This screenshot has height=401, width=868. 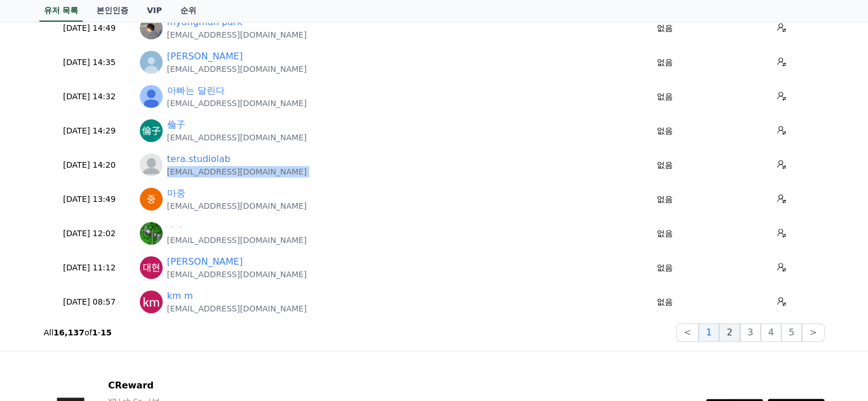 What do you see at coordinates (771, 333) in the screenshot?
I see `button: 4` at bounding box center [771, 333].